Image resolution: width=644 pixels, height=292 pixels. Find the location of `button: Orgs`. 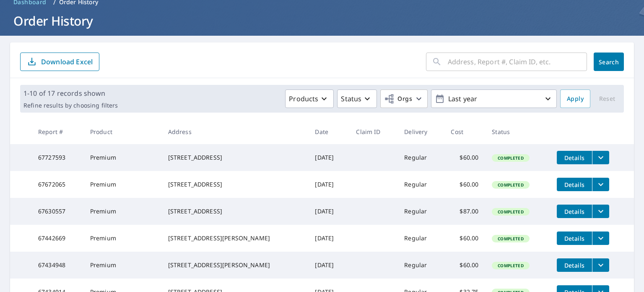

button: Orgs is located at coordinates (404, 98).